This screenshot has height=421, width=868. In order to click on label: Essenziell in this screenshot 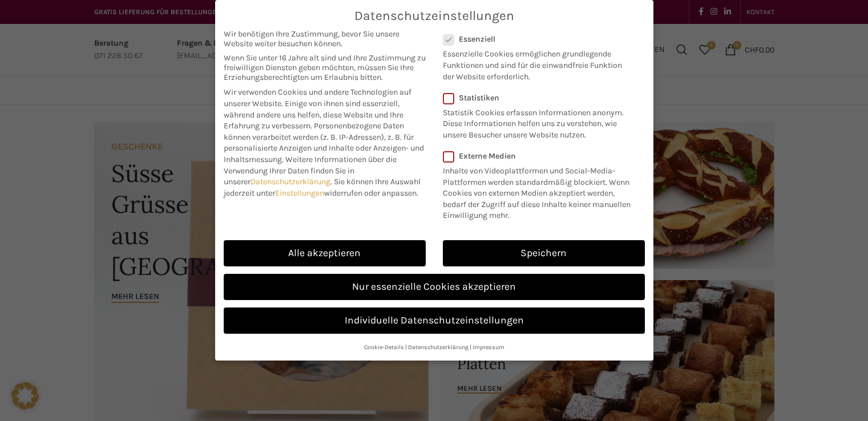, I will do `click(536, 39)`.